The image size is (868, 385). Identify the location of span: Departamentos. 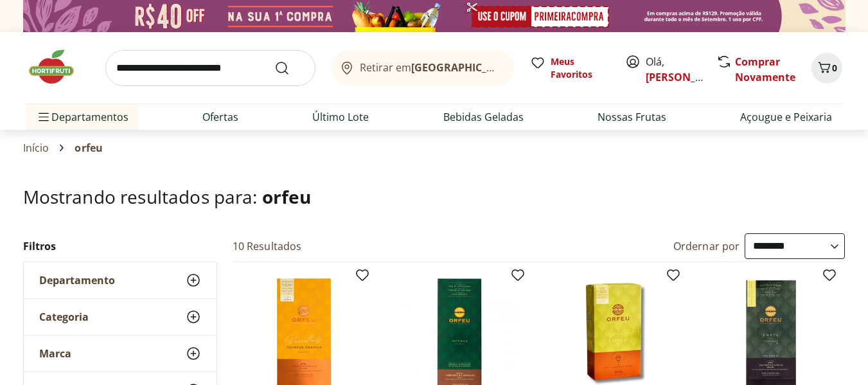
(82, 117).